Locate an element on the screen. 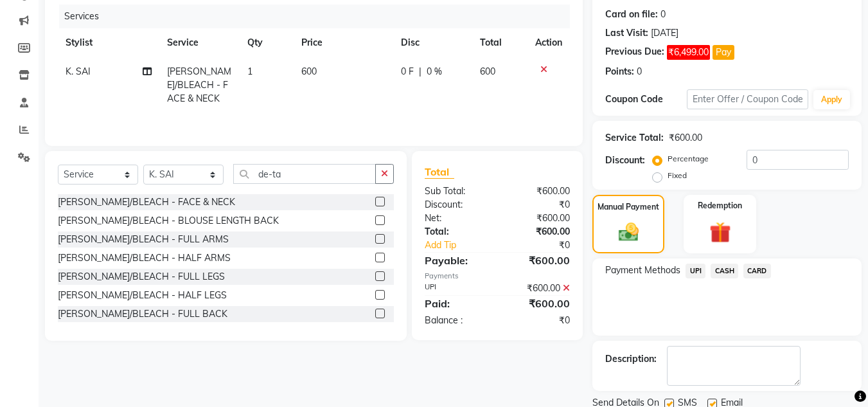 This screenshot has height=407, width=868. div: Paid: is located at coordinates (456, 303).